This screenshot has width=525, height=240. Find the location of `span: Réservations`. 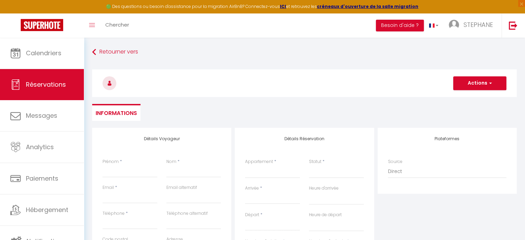

span: Réservations is located at coordinates (46, 84).